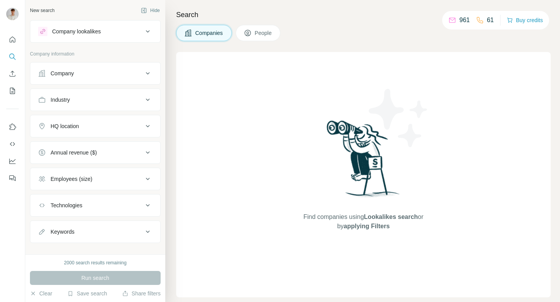 This screenshot has height=302, width=560. What do you see at coordinates (42, 10) in the screenshot?
I see `div: New search` at bounding box center [42, 10].